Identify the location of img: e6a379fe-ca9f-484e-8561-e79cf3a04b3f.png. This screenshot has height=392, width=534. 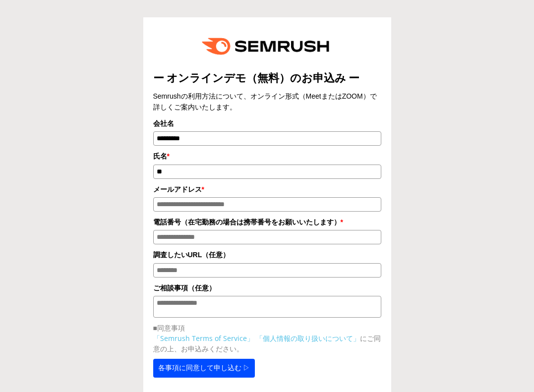
(267, 46).